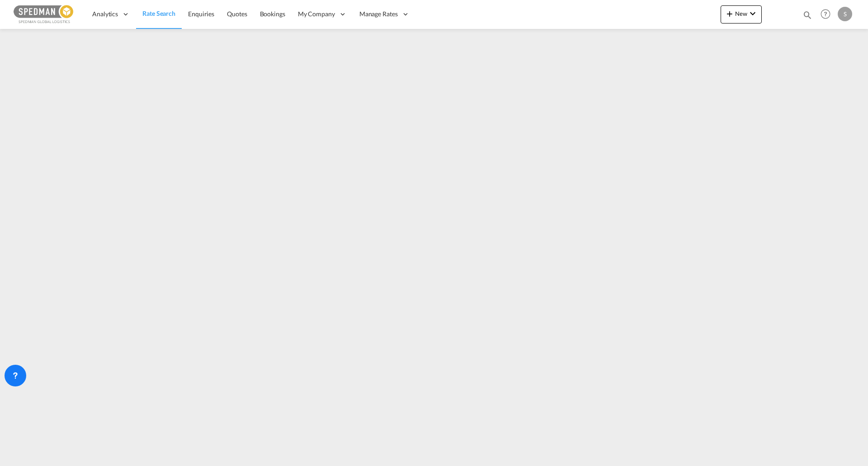 This screenshot has height=466, width=868. Describe the element at coordinates (807, 17) in the screenshot. I see `div: icon-magnify` at that location.